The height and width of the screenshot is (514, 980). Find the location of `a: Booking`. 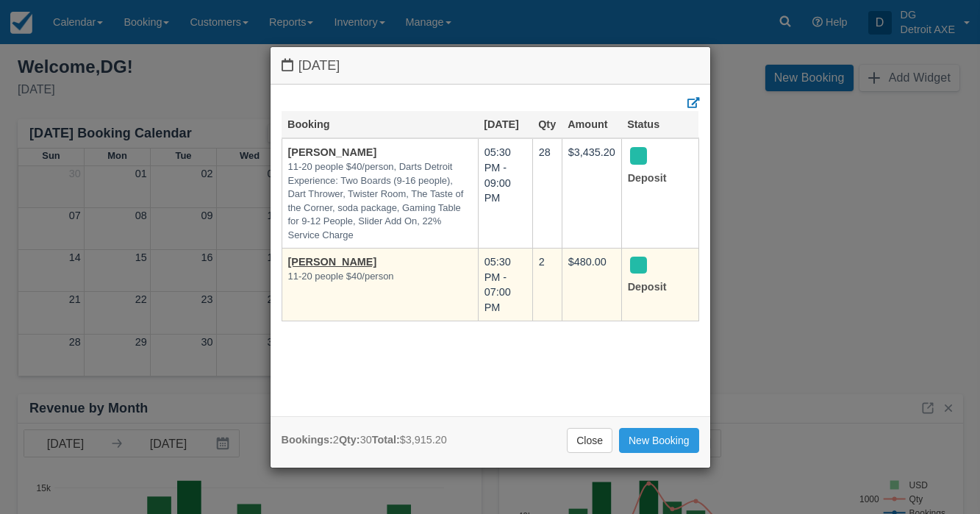

a: Booking is located at coordinates (308, 125).